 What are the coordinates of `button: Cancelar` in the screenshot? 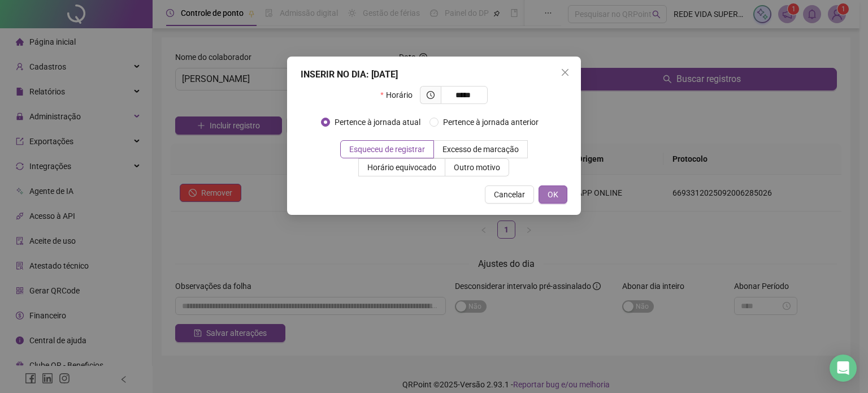 It's located at (509, 195).